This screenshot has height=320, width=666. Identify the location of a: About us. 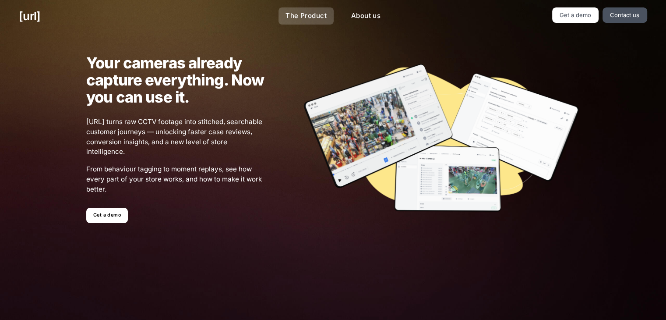
(366, 16).